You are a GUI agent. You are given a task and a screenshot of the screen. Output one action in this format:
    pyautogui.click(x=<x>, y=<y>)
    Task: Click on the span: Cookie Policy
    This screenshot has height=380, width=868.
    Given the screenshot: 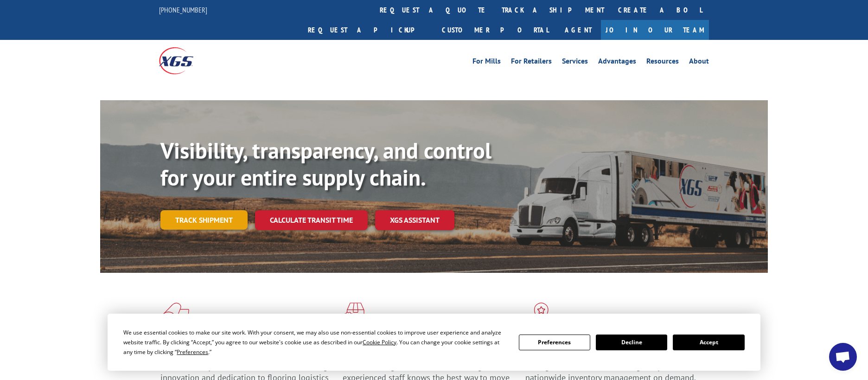 What is the action you would take?
    pyautogui.click(x=379, y=342)
    